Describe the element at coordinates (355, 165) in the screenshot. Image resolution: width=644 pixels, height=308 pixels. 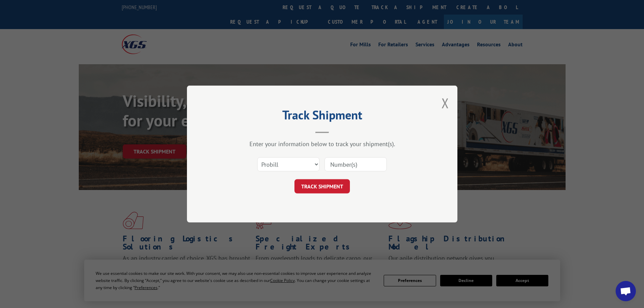
I see `input: Number(s)` at that location.